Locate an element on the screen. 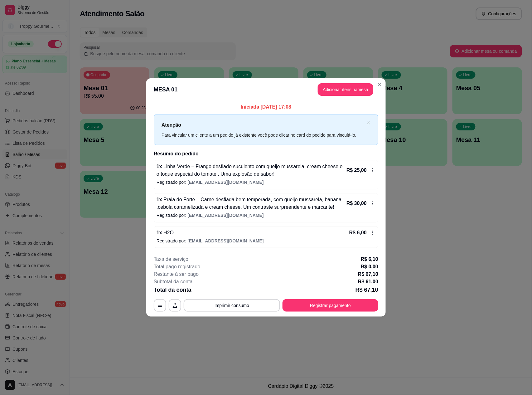 This screenshot has height=395, width=532. p: Restante à ser pago is located at coordinates (176, 274).